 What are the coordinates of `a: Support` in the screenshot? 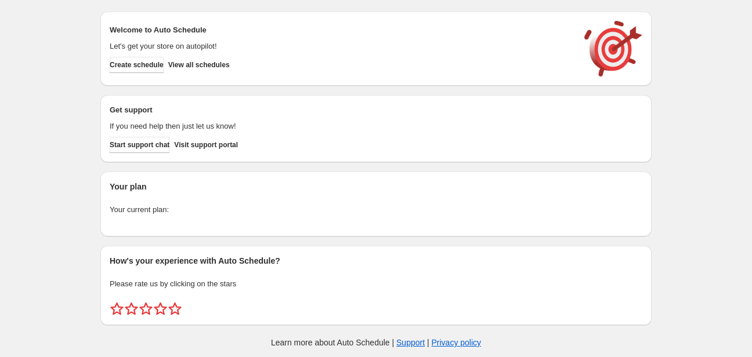 It's located at (410, 343).